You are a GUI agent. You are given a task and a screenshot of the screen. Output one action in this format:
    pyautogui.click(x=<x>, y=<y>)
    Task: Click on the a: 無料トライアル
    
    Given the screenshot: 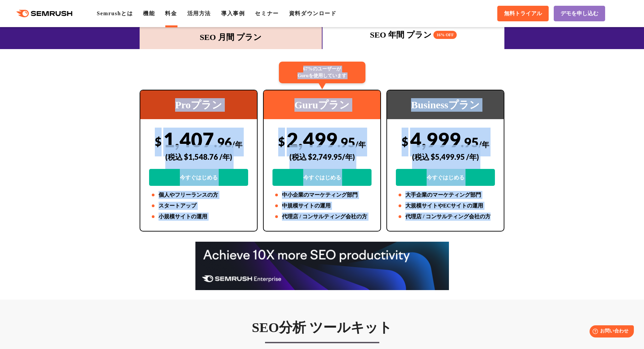 What is the action you would take?
    pyautogui.click(x=522, y=14)
    